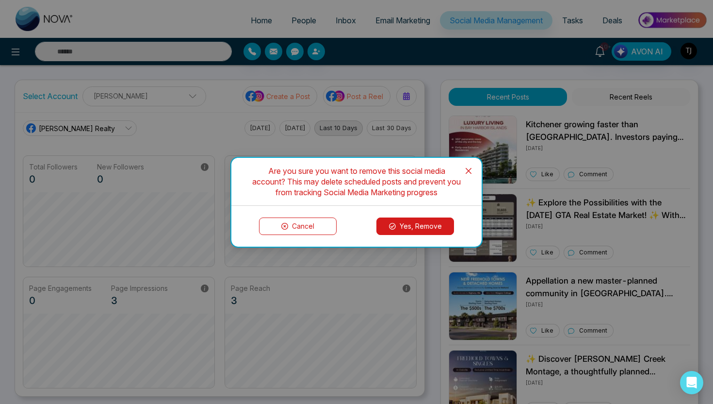 This screenshot has height=404, width=713. What do you see at coordinates (692, 382) in the screenshot?
I see `div: Open Intercom Messenger` at bounding box center [692, 382].